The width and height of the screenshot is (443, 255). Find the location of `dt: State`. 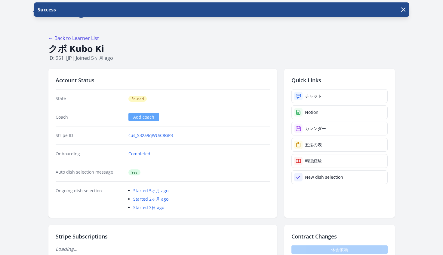

dt: State is located at coordinates (90, 99).